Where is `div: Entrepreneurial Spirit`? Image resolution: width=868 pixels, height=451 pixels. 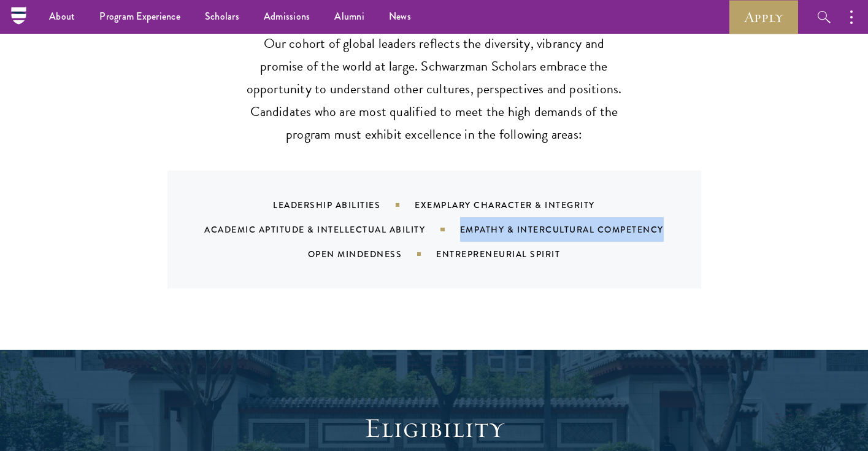
div: Entrepreneurial Spirit is located at coordinates (513, 254).